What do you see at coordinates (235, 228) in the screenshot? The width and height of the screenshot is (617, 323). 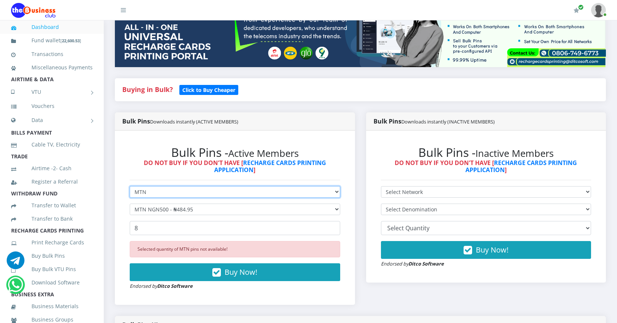 I see `input: Enter Quantity` at bounding box center [235, 228].